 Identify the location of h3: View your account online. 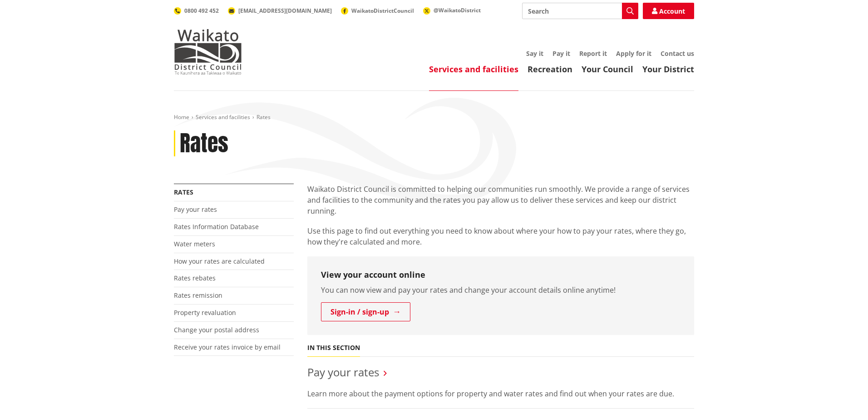
(501, 275).